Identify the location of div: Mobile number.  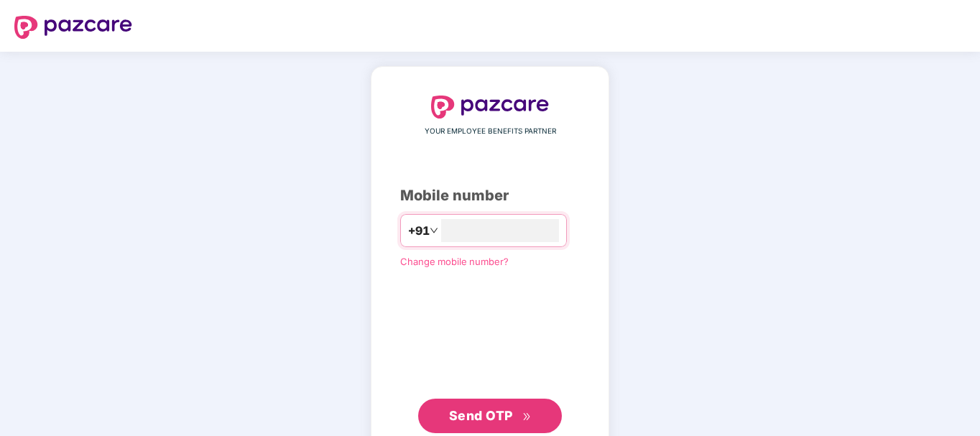
(490, 195).